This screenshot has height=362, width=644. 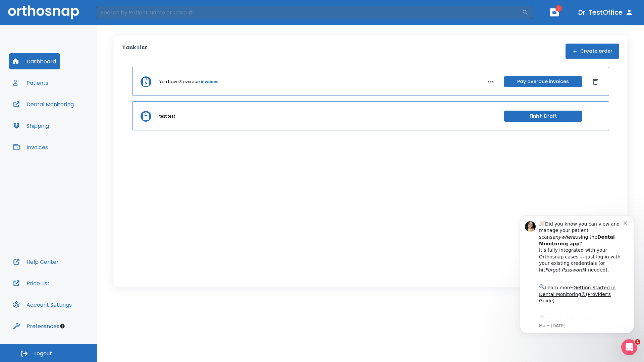 I want to click on a: Preferences, so click(x=36, y=327).